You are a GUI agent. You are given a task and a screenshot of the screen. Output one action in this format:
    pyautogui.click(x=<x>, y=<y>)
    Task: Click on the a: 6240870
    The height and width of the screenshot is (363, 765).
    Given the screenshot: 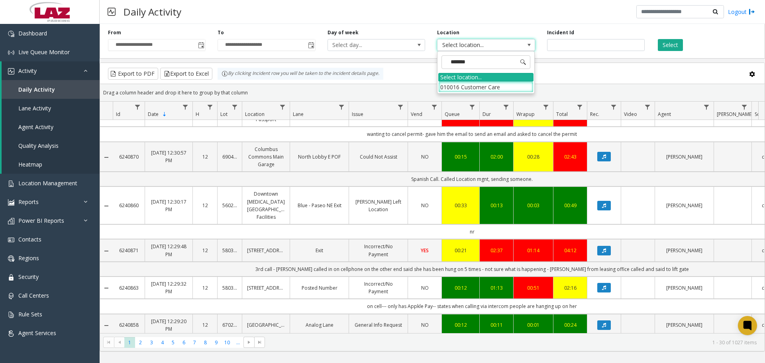 What is the action you would take?
    pyautogui.click(x=129, y=157)
    